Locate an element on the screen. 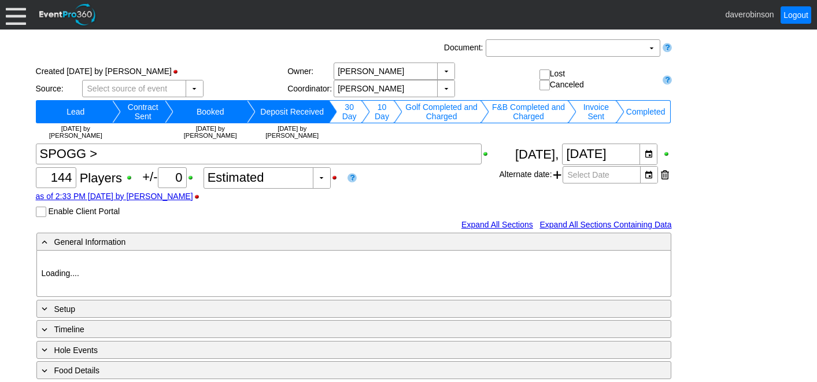 This screenshot has width=817, height=382. div: Hide Guest Count Stamp when printing; click to show Guest Count Stamp when printing. is located at coordinates (200, 197).